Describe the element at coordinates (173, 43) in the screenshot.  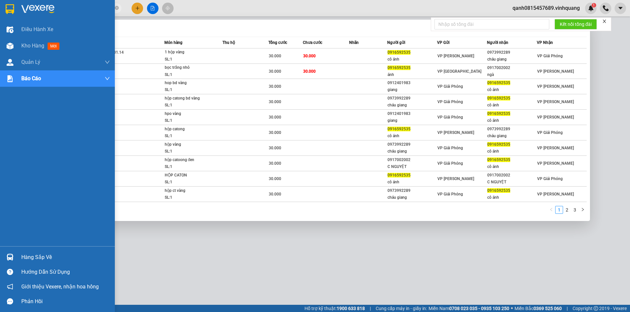
I see `span: Món hàng` at that location.